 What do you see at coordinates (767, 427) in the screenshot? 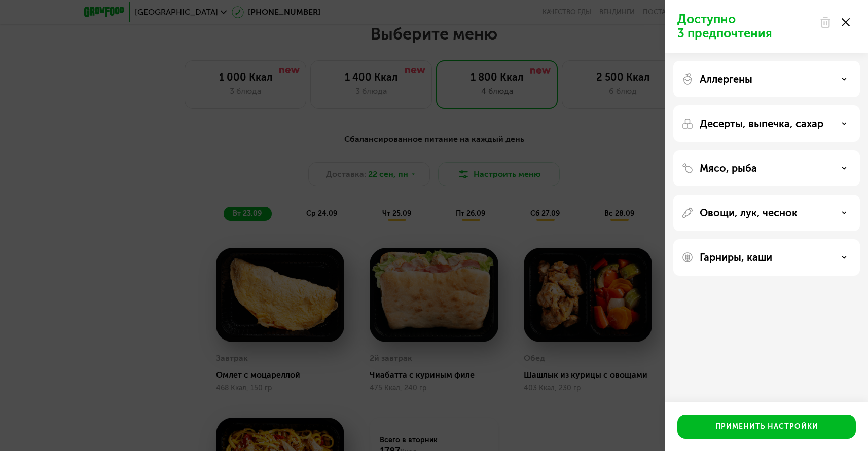
I see `div: Применить настройки` at bounding box center [767, 427].